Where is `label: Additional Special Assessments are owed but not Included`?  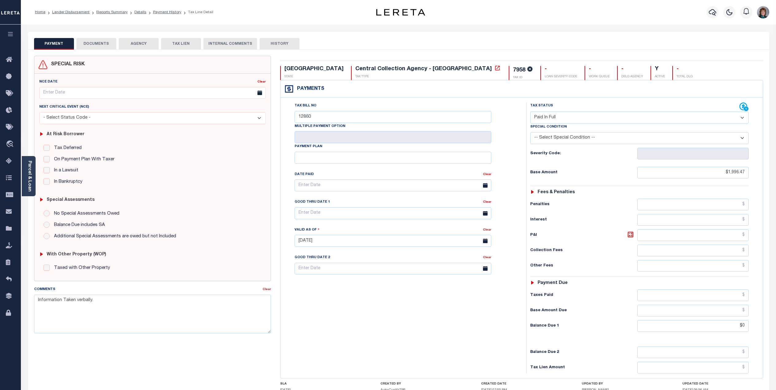
label: Additional Special Assessments are owed but not Included is located at coordinates (114, 237).